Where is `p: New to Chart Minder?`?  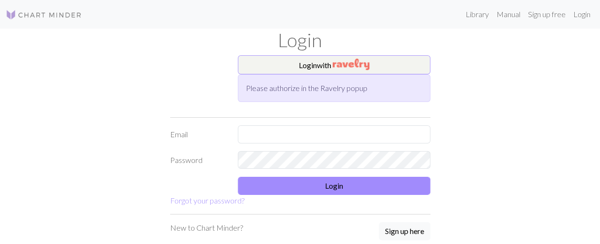 p: New to Chart Minder? is located at coordinates (207, 228).